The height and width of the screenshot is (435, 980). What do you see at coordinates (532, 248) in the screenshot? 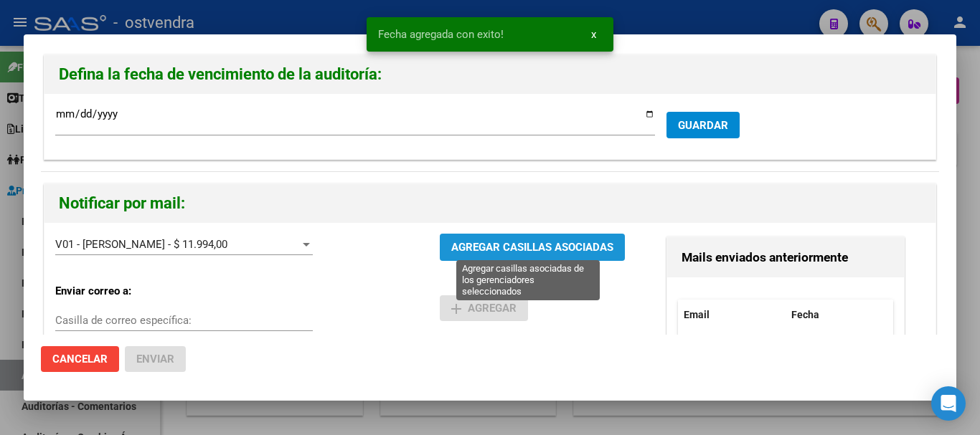
I see `span: AGREGAR CASILLAS ASOCIADAS` at bounding box center [532, 248].